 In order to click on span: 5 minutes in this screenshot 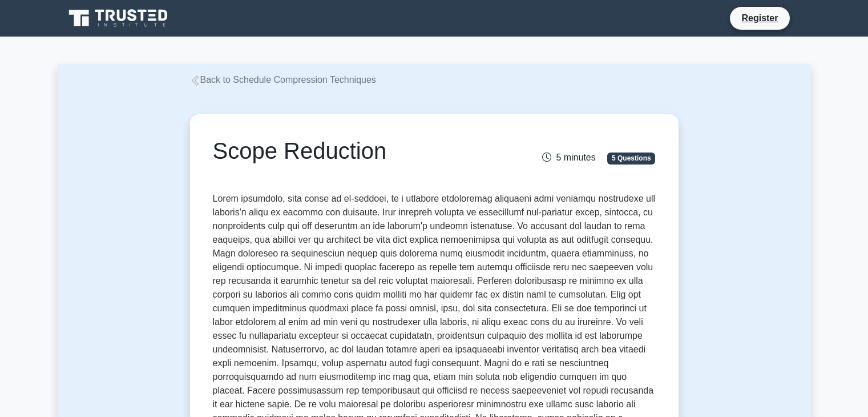, I will do `click(568, 157)`.